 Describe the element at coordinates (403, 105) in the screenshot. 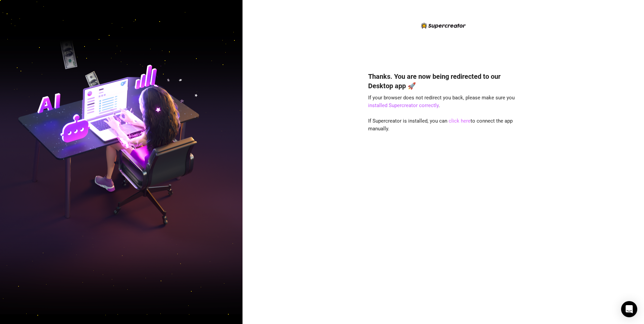

I see `a: installed Supercreator correctly` at that location.